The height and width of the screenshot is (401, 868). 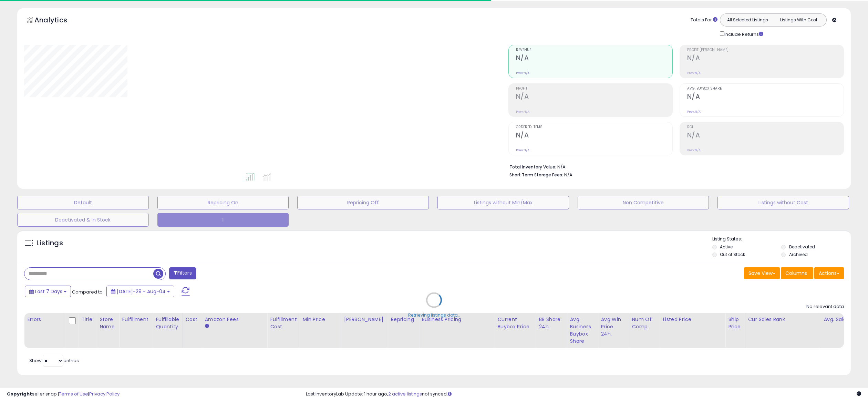 I want to click on a: 2 active listings, so click(x=405, y=394).